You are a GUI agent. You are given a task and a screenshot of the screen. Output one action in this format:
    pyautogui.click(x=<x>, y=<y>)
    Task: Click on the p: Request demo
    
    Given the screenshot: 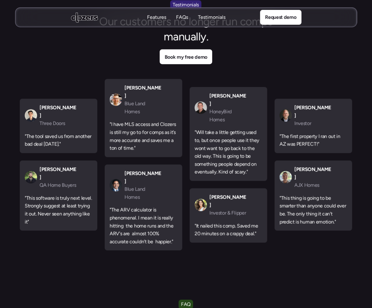 What is the action you would take?
    pyautogui.click(x=281, y=17)
    